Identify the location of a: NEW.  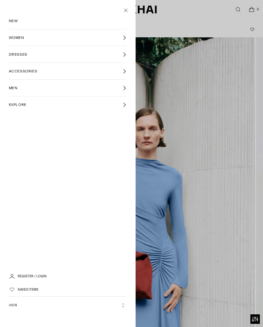
(68, 21).